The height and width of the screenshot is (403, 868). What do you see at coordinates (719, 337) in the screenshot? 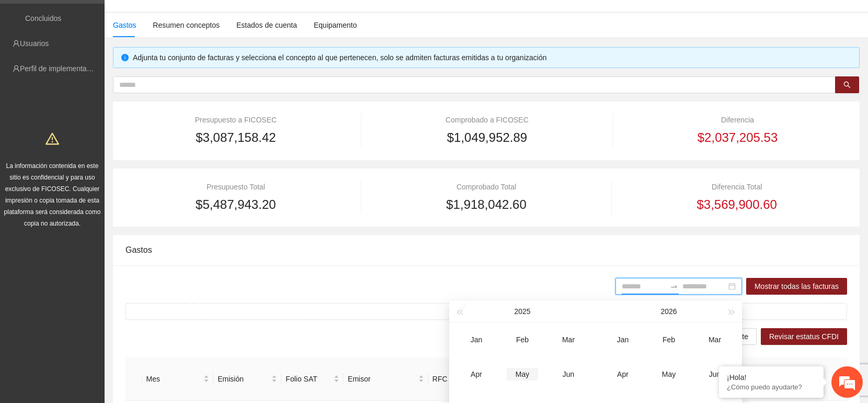
I see `span: Descargar reporte` at bounding box center [719, 337].